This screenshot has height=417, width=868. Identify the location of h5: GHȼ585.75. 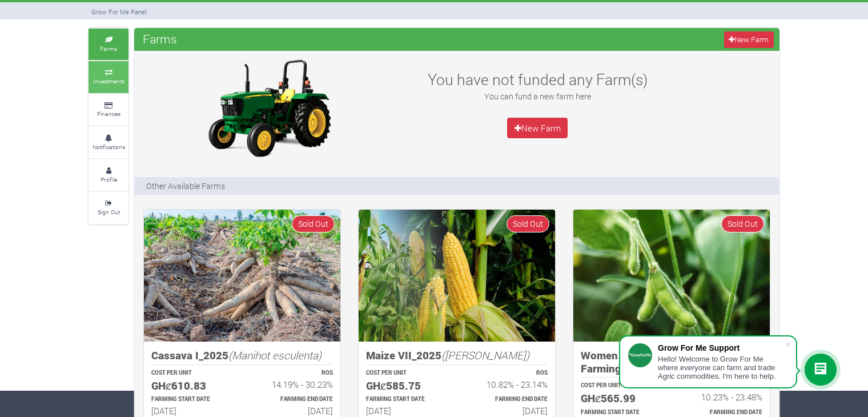
(406, 385).